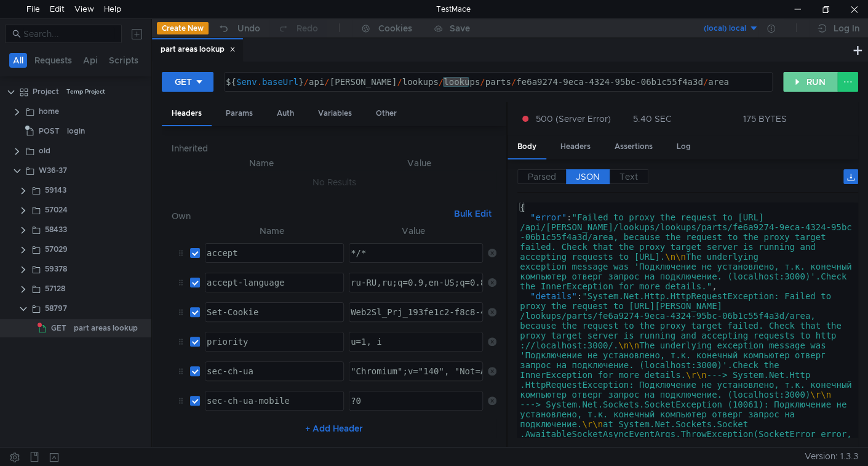  Describe the element at coordinates (765, 119) in the screenshot. I see `div: 175 BYTES` at that location.